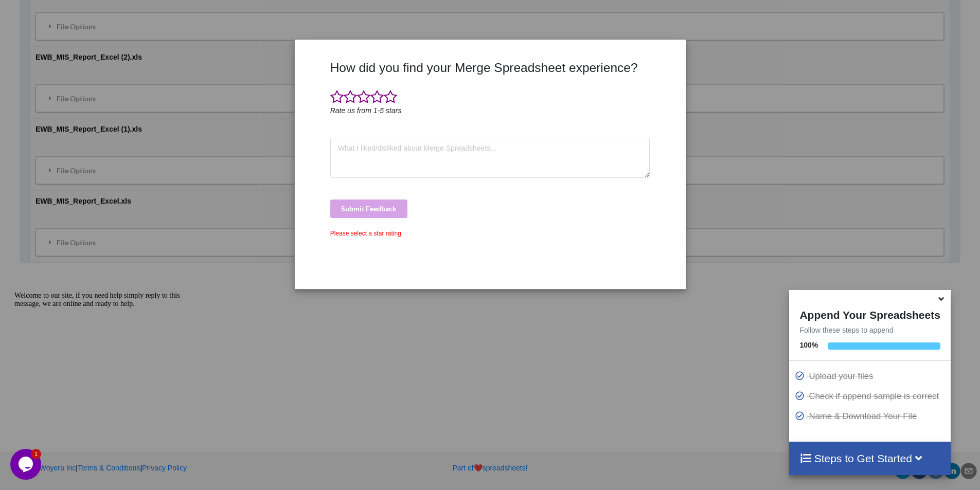  What do you see at coordinates (490, 68) in the screenshot?
I see `h3: How did you find your Merge Spreadsheet experience?` at bounding box center [490, 68].